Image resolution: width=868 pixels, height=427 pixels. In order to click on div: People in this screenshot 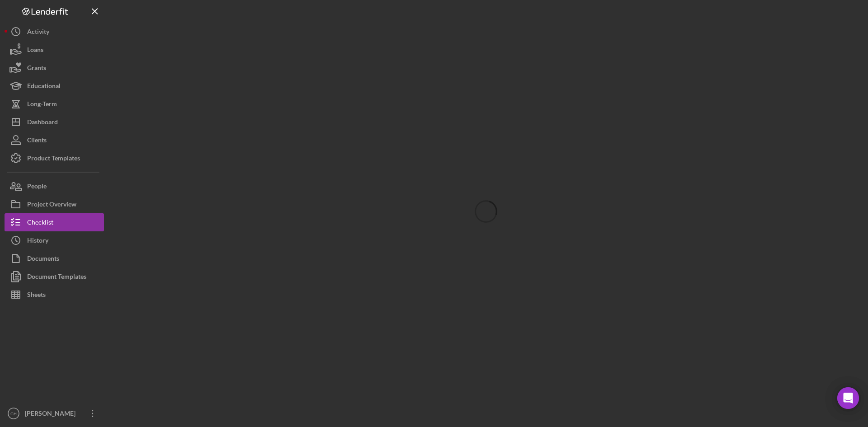, I will do `click(37, 187)`.